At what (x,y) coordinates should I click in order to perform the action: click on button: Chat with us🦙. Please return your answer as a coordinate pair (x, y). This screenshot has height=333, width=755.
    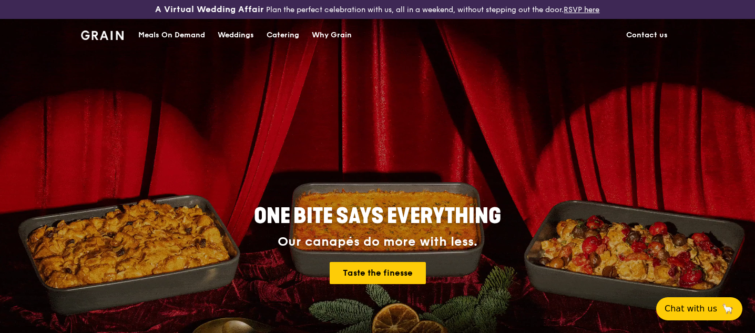
    Looking at the image, I should click on (699, 308).